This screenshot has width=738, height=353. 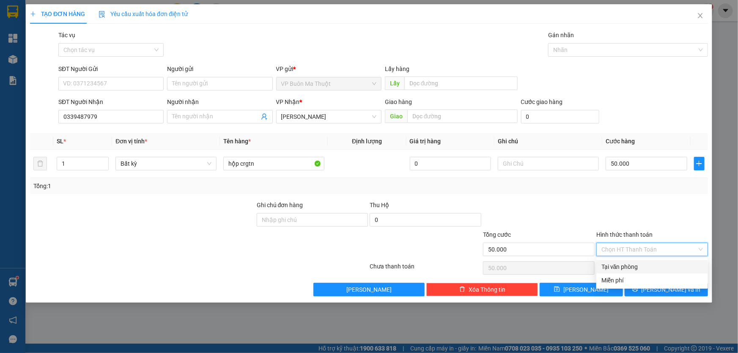 I want to click on span: VP Nhận, so click(x=288, y=102).